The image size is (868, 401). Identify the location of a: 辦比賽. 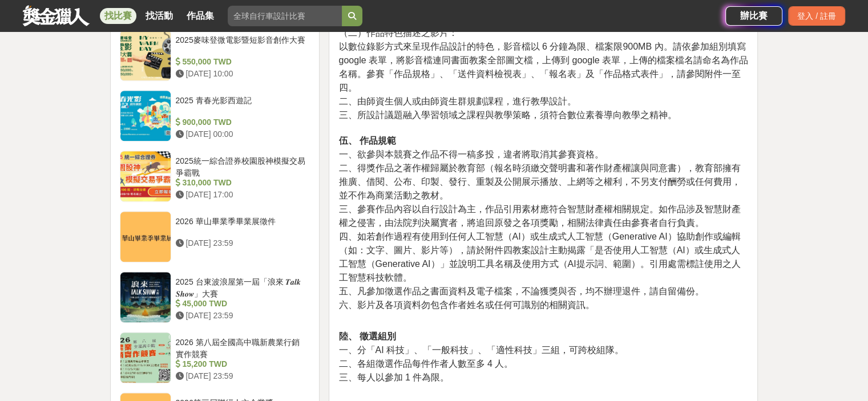
(754, 16).